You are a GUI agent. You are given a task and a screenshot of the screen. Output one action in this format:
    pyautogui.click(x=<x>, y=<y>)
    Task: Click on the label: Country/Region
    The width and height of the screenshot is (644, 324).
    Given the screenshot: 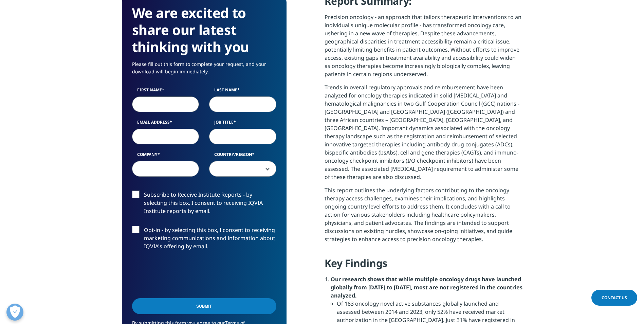 What is the action you would take?
    pyautogui.click(x=243, y=156)
    